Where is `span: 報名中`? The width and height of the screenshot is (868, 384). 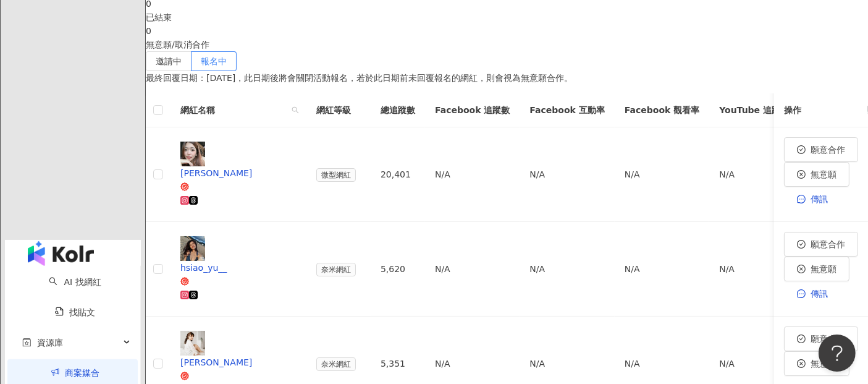 span: 報名中 is located at coordinates (214, 62).